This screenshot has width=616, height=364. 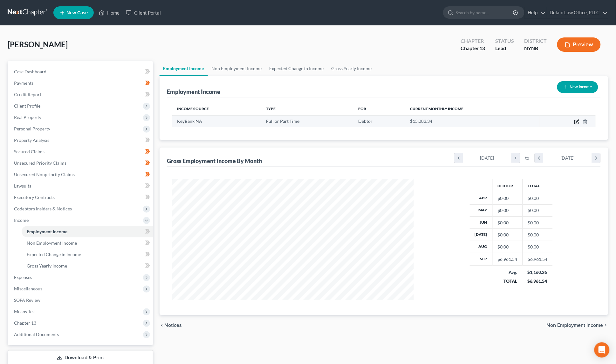 What do you see at coordinates (527, 158) in the screenshot?
I see `span: to` at bounding box center [527, 158].